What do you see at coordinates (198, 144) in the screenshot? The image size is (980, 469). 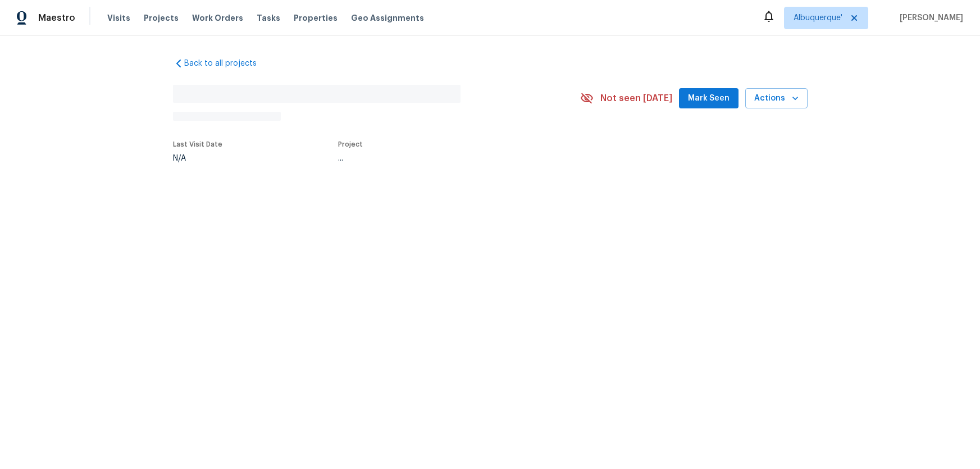 I see `span: Last Visit Date` at bounding box center [198, 144].